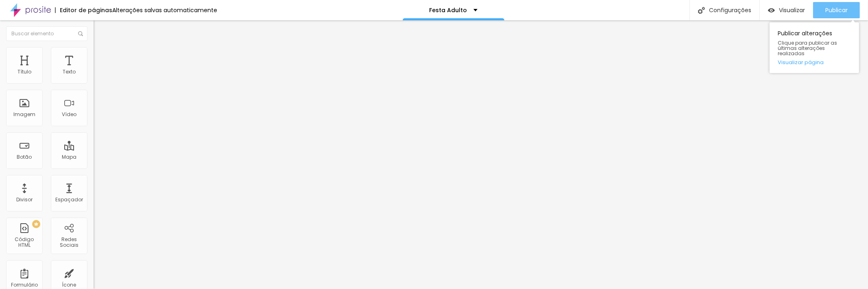 The width and height of the screenshot is (868, 289). I want to click on font: Visualizar página, so click(801, 62).